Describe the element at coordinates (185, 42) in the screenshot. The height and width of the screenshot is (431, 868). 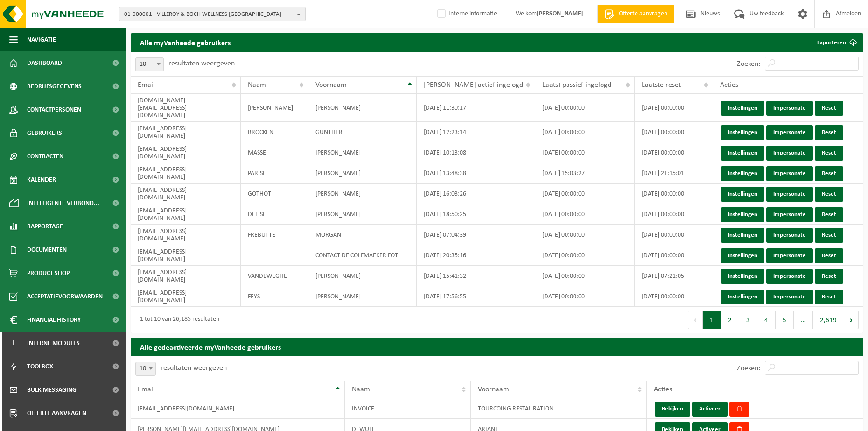
I see `h2: Alle myVanheede gebruikers` at that location.